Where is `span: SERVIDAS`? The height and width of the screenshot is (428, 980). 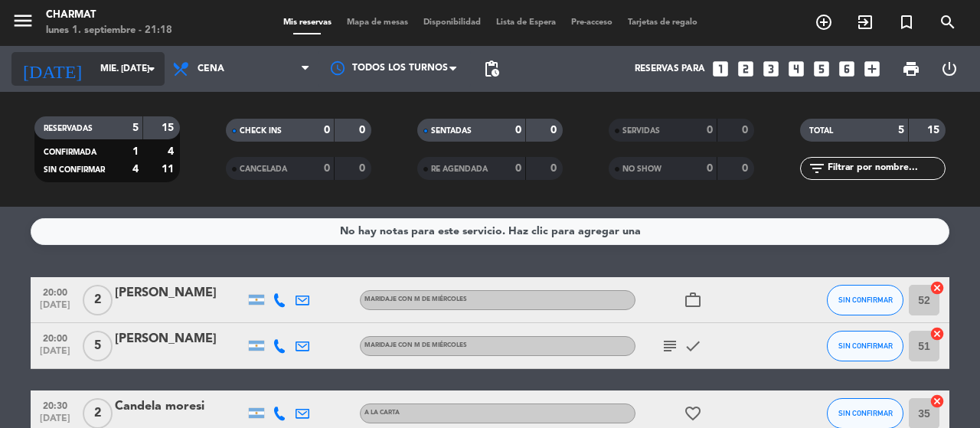
span: SERVIDAS is located at coordinates (641, 131).